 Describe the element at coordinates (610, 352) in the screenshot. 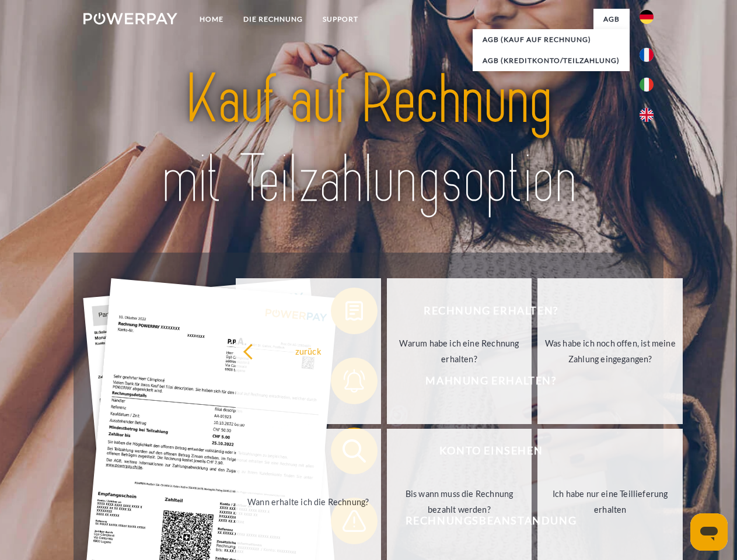

I see `a: Was habe ich noch offen, ist meine Zahlung eingegangen?` at that location.